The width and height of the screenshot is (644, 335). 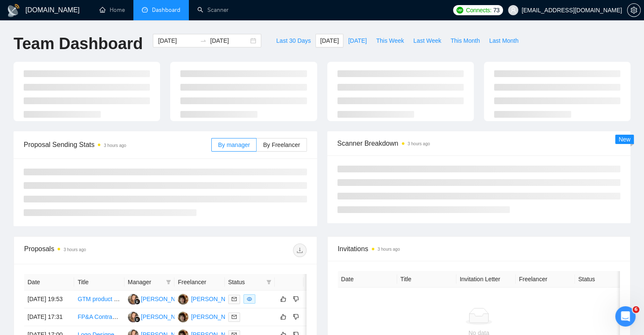 I want to click on span: 73, so click(x=496, y=10).